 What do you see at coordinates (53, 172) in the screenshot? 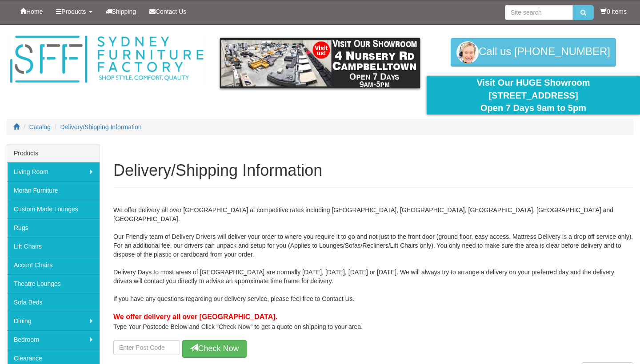
I see `a: Living Room` at bounding box center [53, 172].